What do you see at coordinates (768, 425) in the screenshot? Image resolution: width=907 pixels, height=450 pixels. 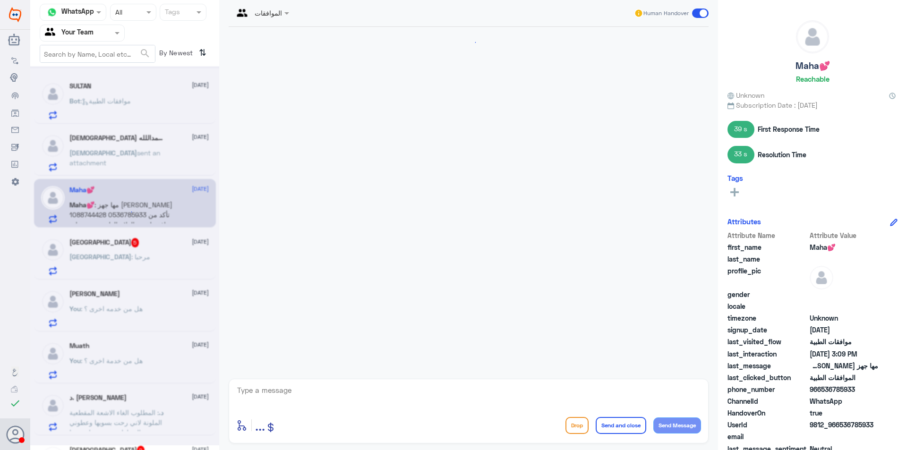 I see `span: UserId` at bounding box center [768, 425].